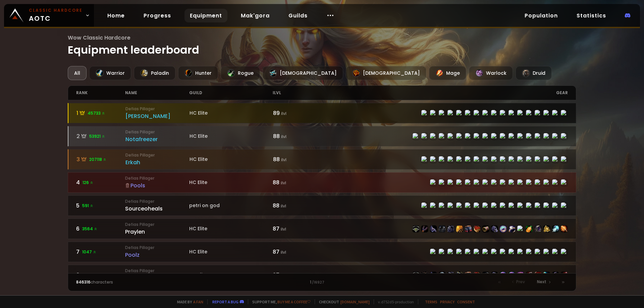 The image size is (644, 308). What do you see at coordinates (206, 15) in the screenshot?
I see `a: Equipment` at bounding box center [206, 15].